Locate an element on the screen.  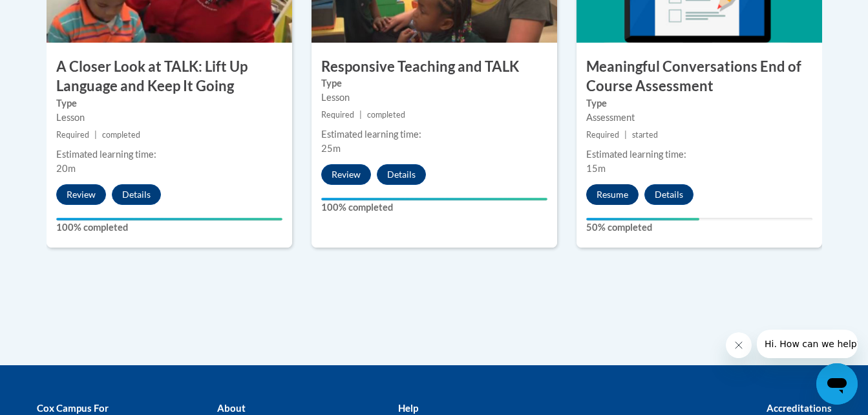
b: Help is located at coordinates (408, 408).